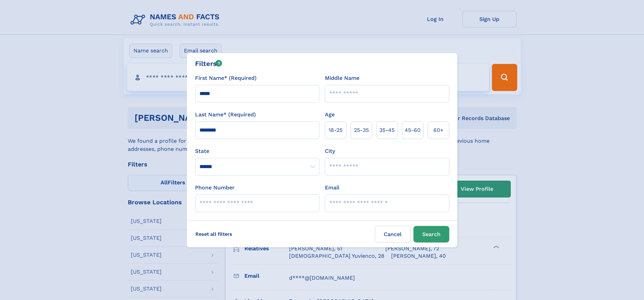 This screenshot has height=300, width=644. I want to click on label: Age, so click(330, 115).